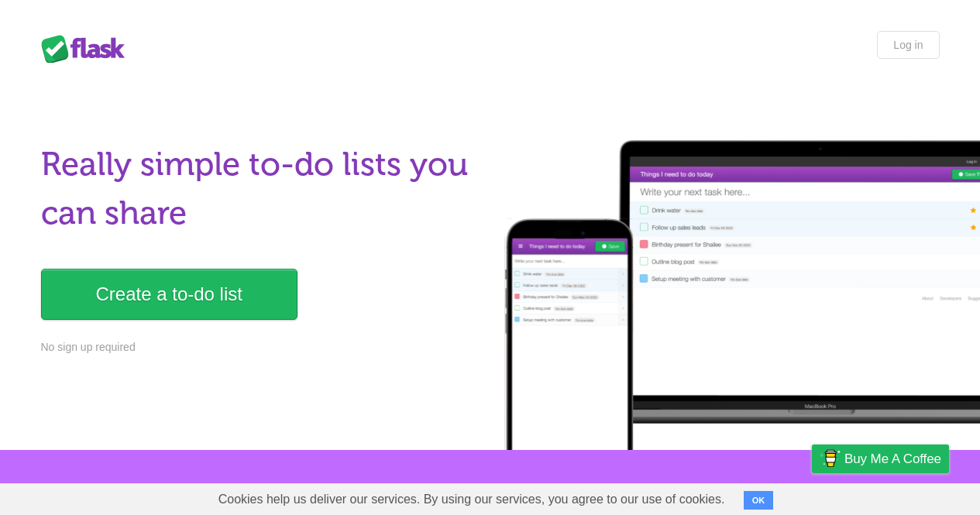  What do you see at coordinates (261, 347) in the screenshot?
I see `p: No sign up required` at bounding box center [261, 347].